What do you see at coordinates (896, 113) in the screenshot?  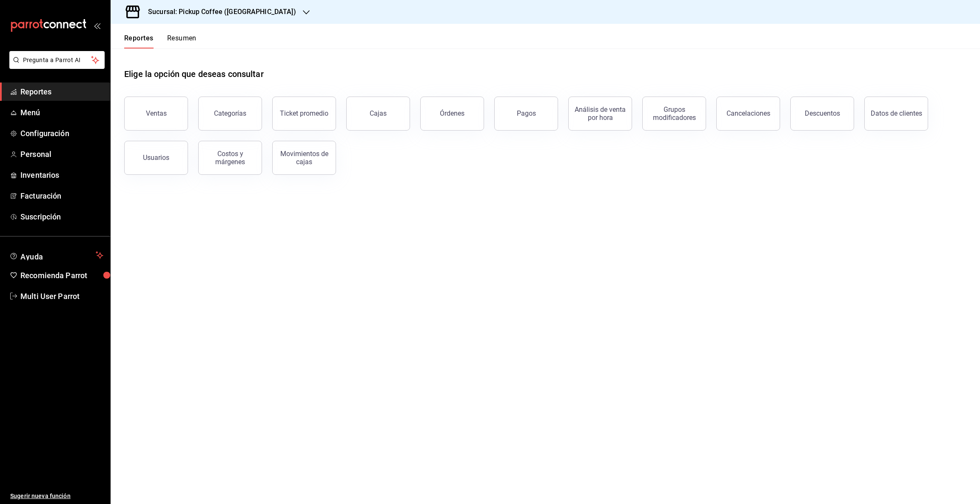 I see `button: Datos de clientes` at bounding box center [896, 113].